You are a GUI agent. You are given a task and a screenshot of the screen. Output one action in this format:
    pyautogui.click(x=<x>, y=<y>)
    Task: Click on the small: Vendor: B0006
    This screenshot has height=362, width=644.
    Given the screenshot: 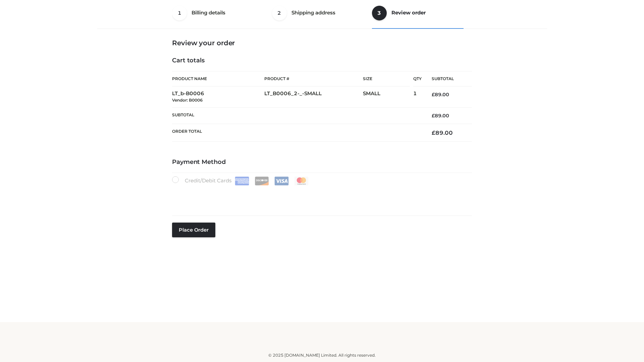 What is the action you would take?
    pyautogui.click(x=187, y=100)
    